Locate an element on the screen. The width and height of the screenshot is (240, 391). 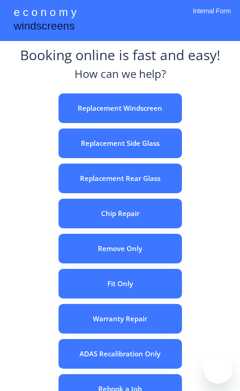
button: Chip Repair is located at coordinates (120, 214).